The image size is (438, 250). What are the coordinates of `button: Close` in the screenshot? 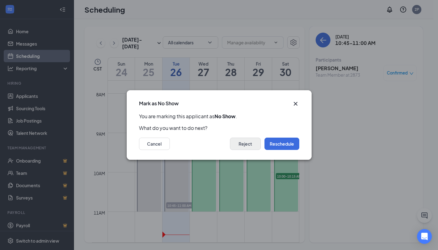 It's located at (295, 104).